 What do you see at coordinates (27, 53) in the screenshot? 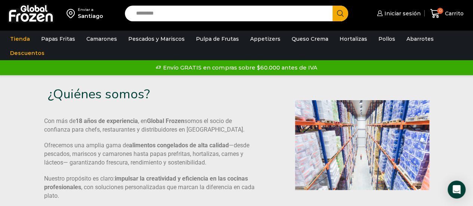
I see `a: Descuentos` at bounding box center [27, 53].